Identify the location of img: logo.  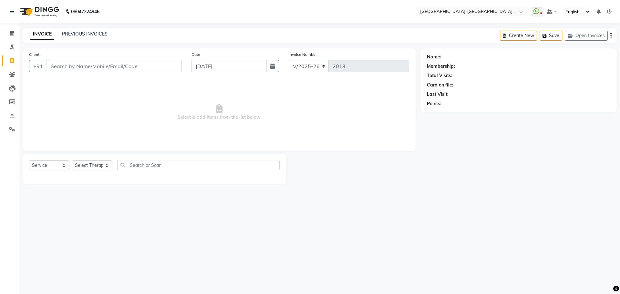
(38, 12).